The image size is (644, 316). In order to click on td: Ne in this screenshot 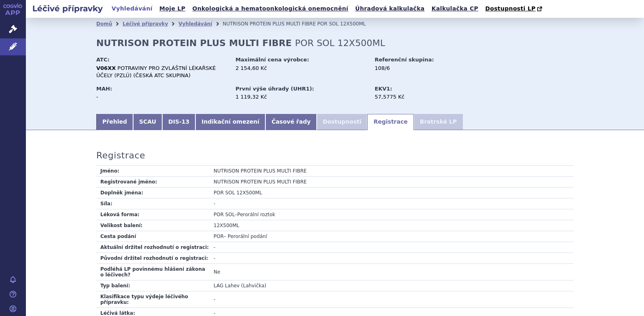, I will do `click(392, 272)`.